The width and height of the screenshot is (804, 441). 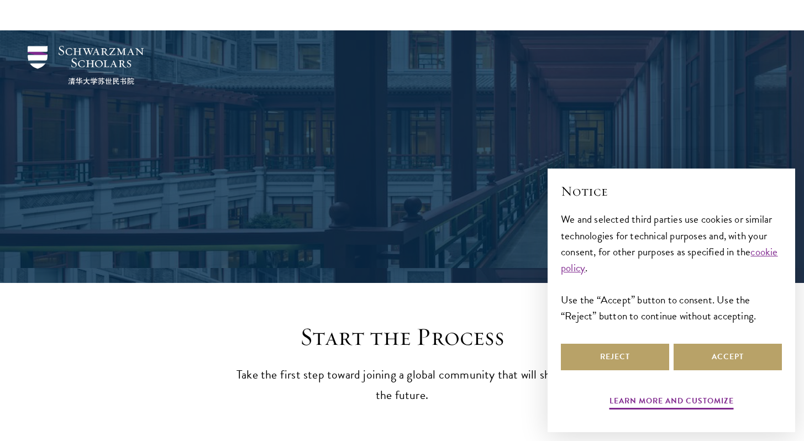 What do you see at coordinates (402, 337) in the screenshot?
I see `h2: Start the Process` at bounding box center [402, 337].